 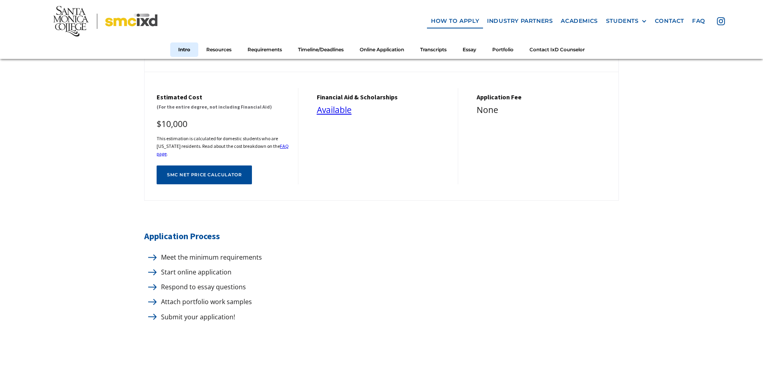 I want to click on a: Intro, so click(x=184, y=49).